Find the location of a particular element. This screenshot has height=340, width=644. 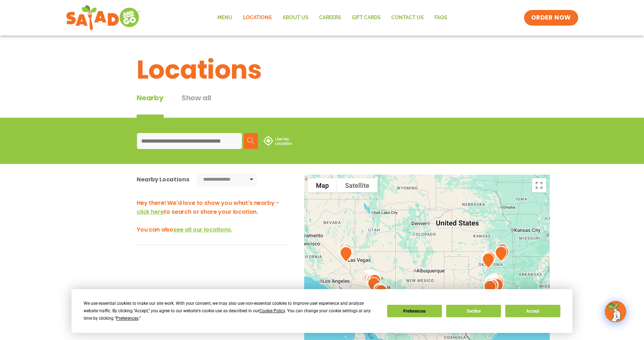

button: Toggle fullscreen view is located at coordinates (539, 185).